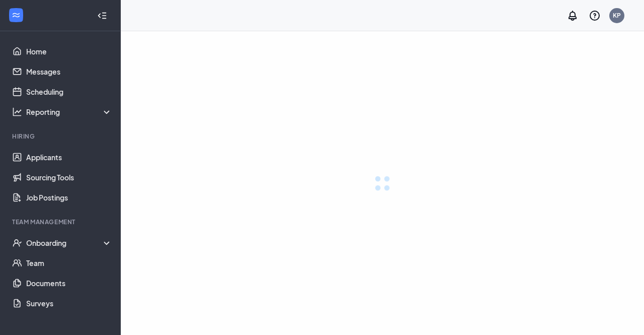 The image size is (644, 335). What do you see at coordinates (69, 52) in the screenshot?
I see `a: Home` at bounding box center [69, 52].